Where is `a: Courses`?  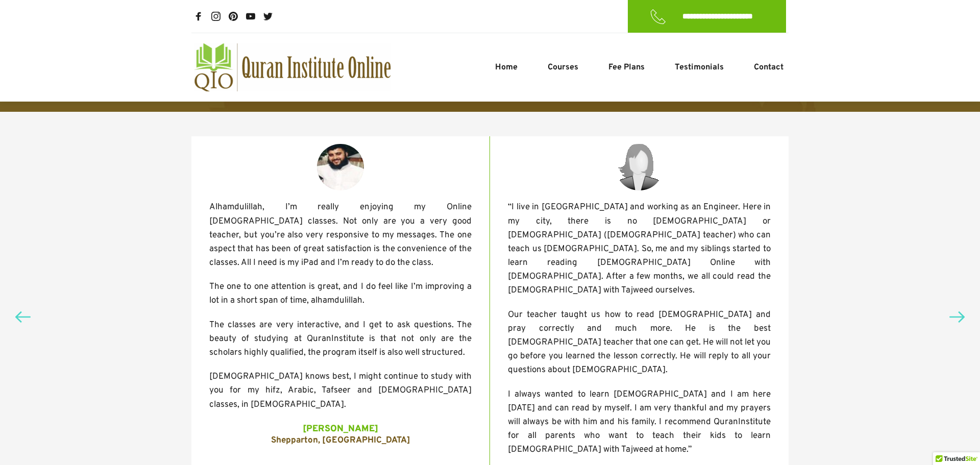
a: Courses is located at coordinates (563, 68).